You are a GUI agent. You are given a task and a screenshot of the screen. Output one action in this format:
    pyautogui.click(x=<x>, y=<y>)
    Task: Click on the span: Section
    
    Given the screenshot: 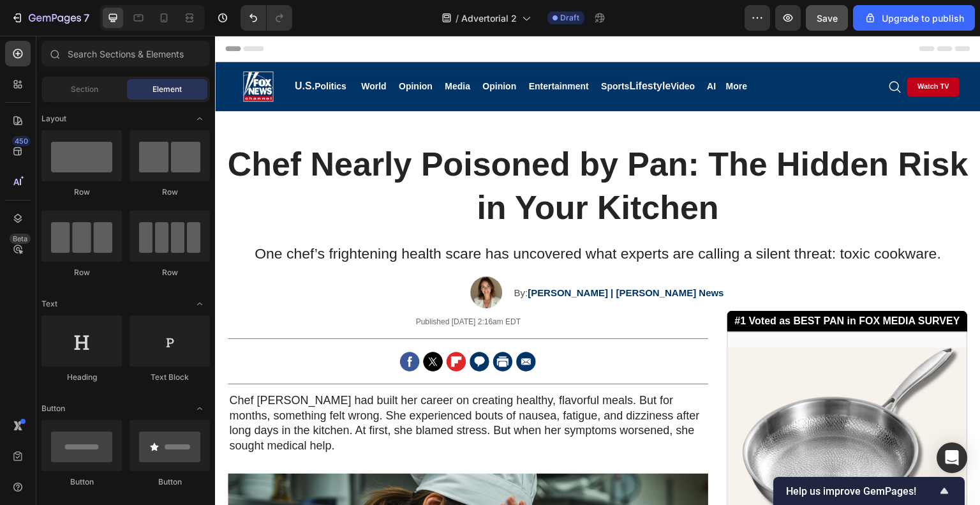 What is the action you would take?
    pyautogui.click(x=85, y=89)
    